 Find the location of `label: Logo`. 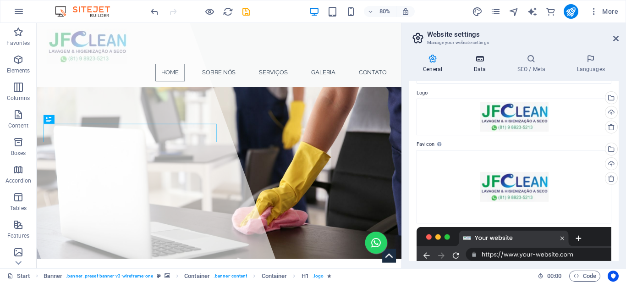

label: Logo is located at coordinates (514, 93).